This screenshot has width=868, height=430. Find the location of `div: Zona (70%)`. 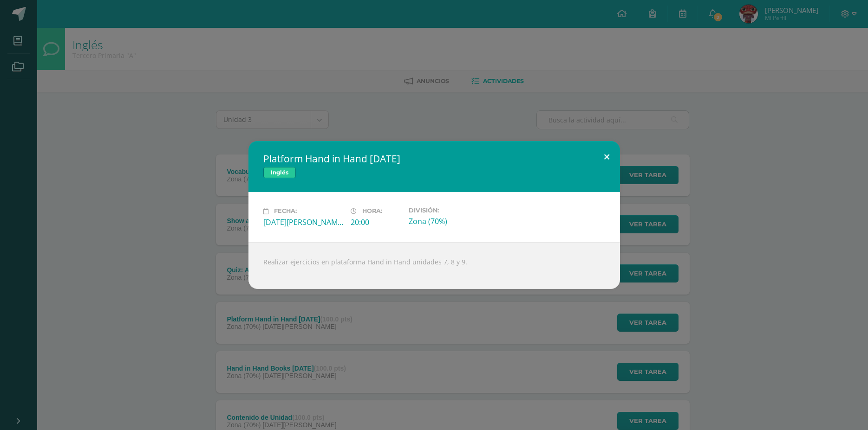

div: Zona (70%) is located at coordinates (449, 222).